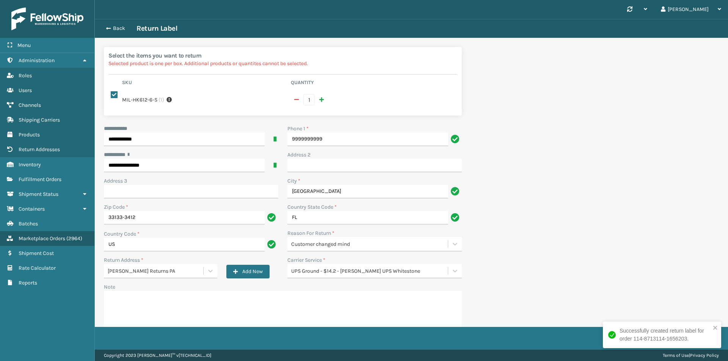 The height and width of the screenshot is (361, 728). What do you see at coordinates (47, 19) in the screenshot?
I see `img: logo` at bounding box center [47, 19].